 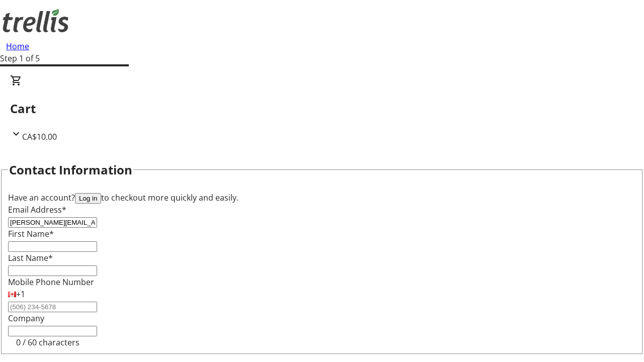 I want to click on label: Email Address*, so click(x=37, y=210).